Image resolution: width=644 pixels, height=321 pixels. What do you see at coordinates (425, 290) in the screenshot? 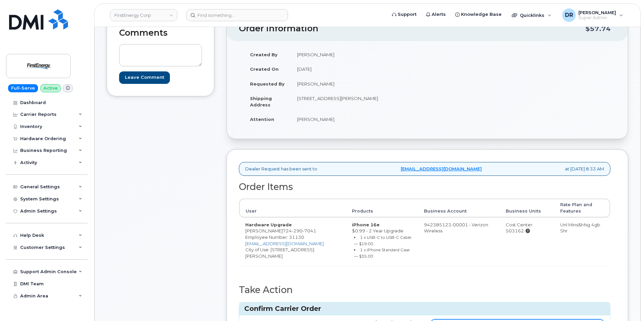
I see `h2: Take Action` at bounding box center [425, 290].